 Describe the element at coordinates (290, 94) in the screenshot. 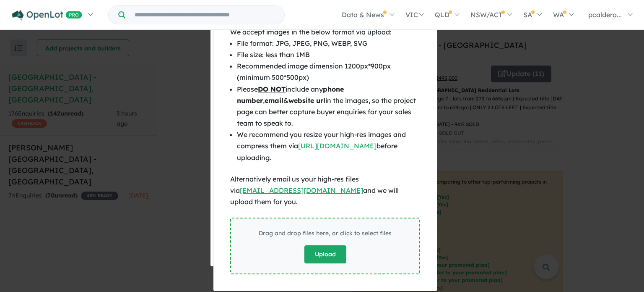

I see `b: phone number` at that location.